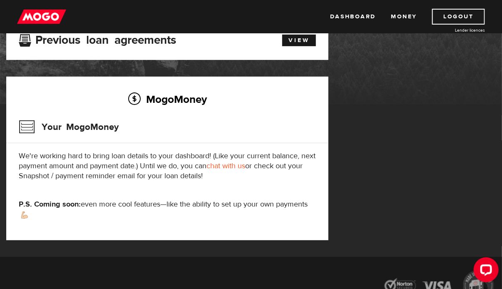 The width and height of the screenshot is (502, 289). What do you see at coordinates (299, 40) in the screenshot?
I see `a: View` at bounding box center [299, 40].